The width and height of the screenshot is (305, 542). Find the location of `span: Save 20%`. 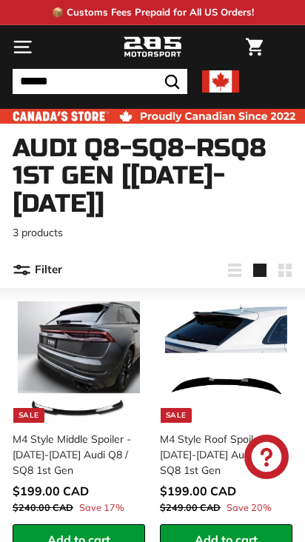

span: Save 20% is located at coordinates (249, 507).